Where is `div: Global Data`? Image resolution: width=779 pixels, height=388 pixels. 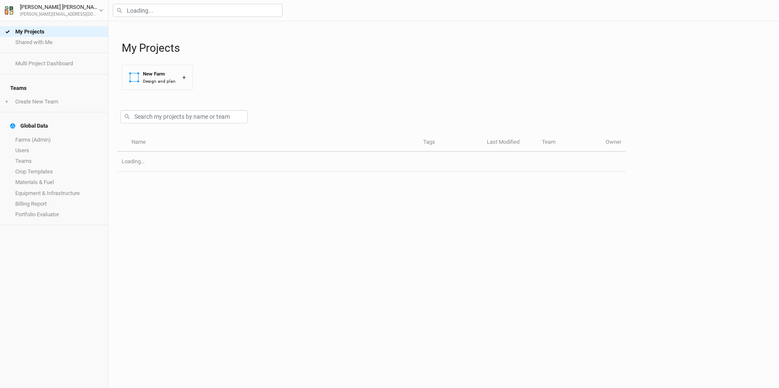
div: Global Data is located at coordinates (29, 126).